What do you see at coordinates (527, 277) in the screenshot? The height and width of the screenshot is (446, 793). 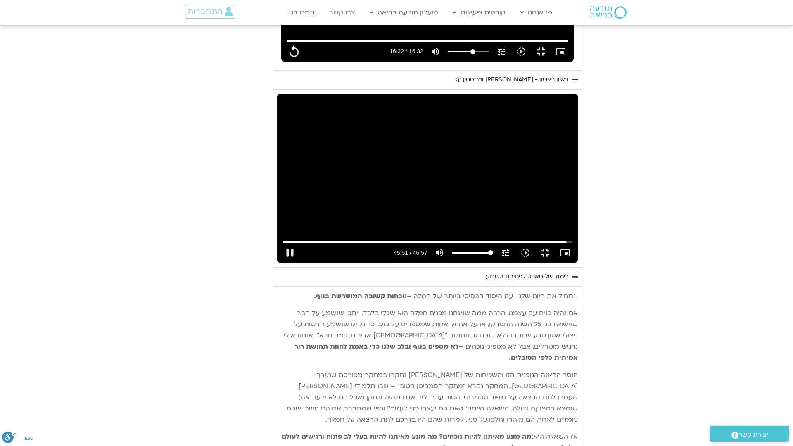 I see `div: לימוד של טארה לפתיחת השבוע` at bounding box center [527, 277].